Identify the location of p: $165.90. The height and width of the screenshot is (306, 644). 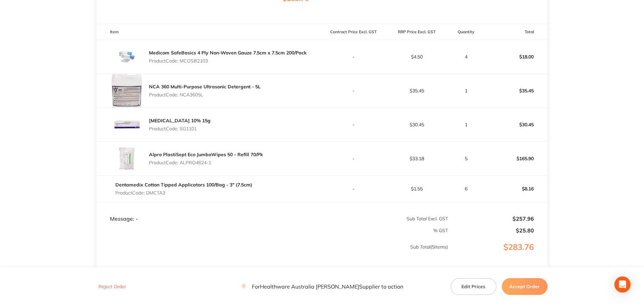
(516, 159).